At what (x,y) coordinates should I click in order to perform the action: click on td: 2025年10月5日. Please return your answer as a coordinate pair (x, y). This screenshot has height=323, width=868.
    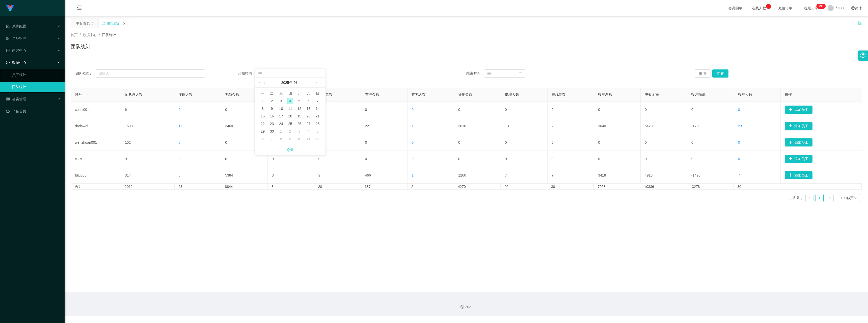
    Looking at the image, I should click on (318, 131).